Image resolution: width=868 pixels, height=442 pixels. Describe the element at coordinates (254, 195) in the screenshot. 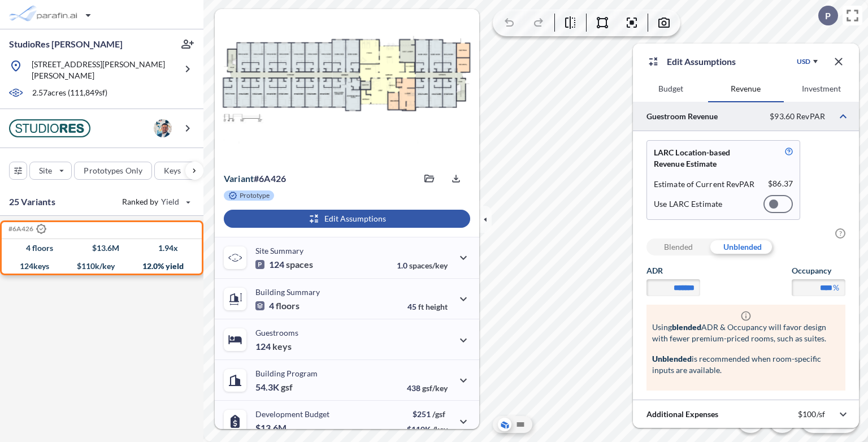

I see `p: Prototype` at that location.